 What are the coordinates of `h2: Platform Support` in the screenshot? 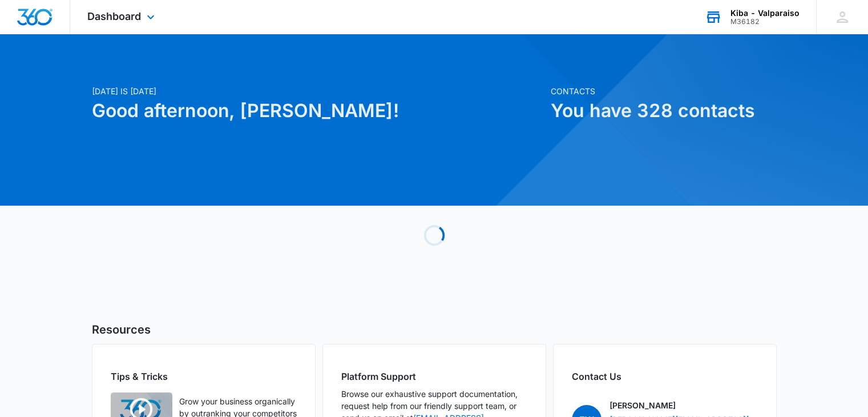 It's located at (434, 376).